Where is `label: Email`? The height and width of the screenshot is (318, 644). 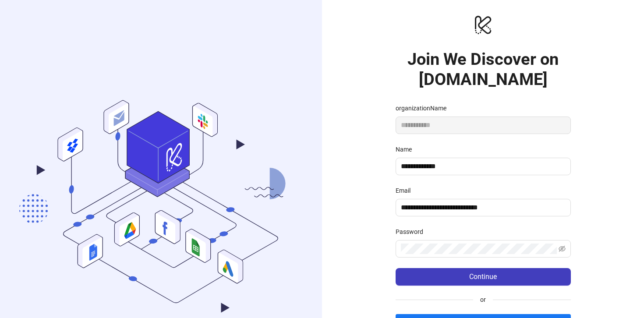
label: Email is located at coordinates (406, 190).